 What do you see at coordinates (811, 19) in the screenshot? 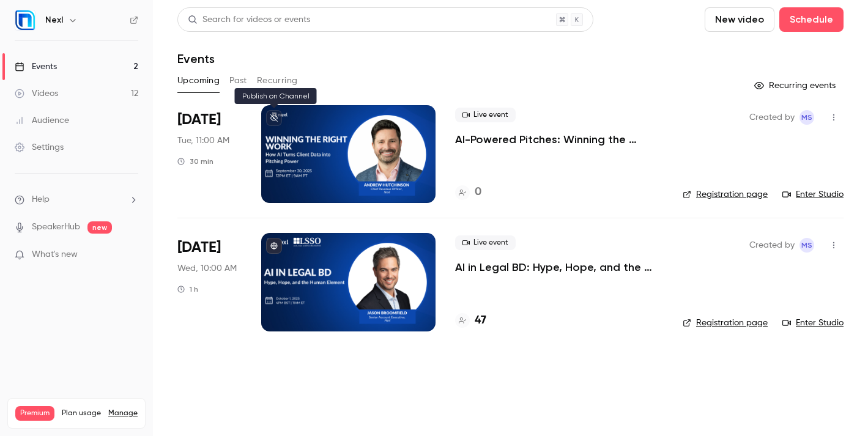
I see `button: Schedule` at bounding box center [811, 19].